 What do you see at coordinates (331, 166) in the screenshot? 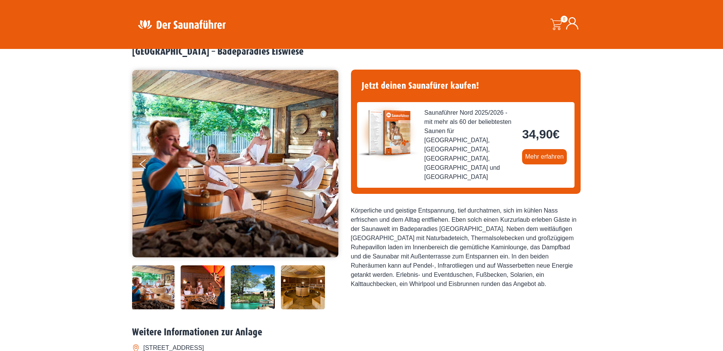
I see `button: Next` at bounding box center [331, 166].